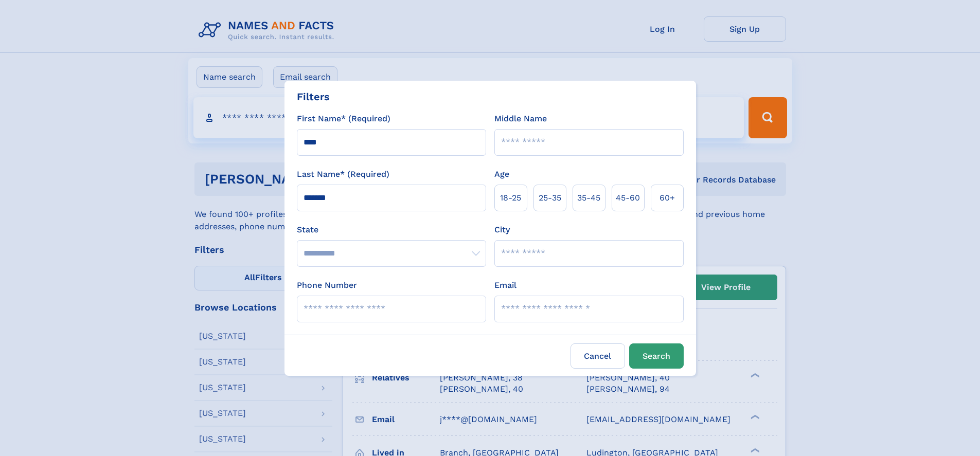 The height and width of the screenshot is (456, 980). I want to click on span: 60+, so click(667, 198).